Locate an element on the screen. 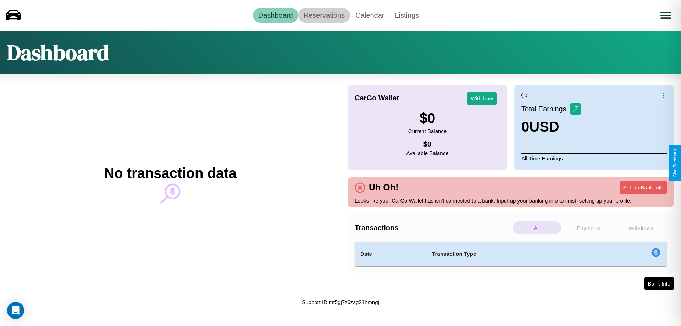 The height and width of the screenshot is (326, 681). p: Payments is located at coordinates (589, 228).